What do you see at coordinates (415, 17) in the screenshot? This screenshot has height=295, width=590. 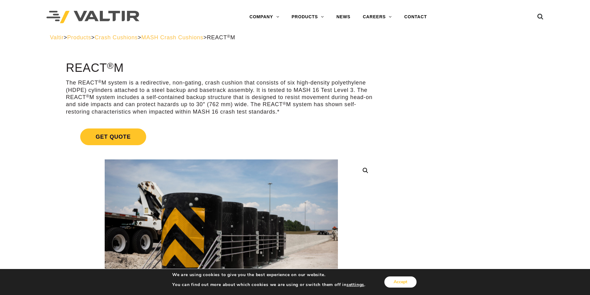 I see `a: CONTACT` at bounding box center [415, 17].